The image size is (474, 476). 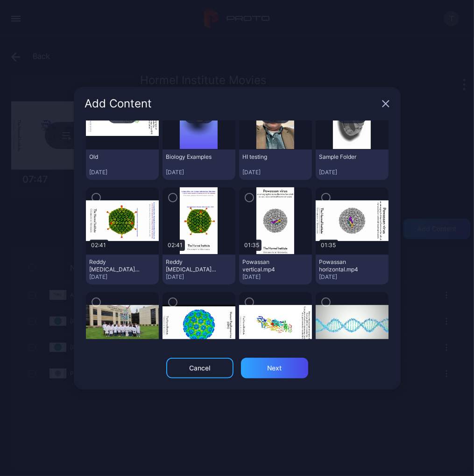 What do you see at coordinates (274, 368) in the screenshot?
I see `div: Next` at bounding box center [274, 368].